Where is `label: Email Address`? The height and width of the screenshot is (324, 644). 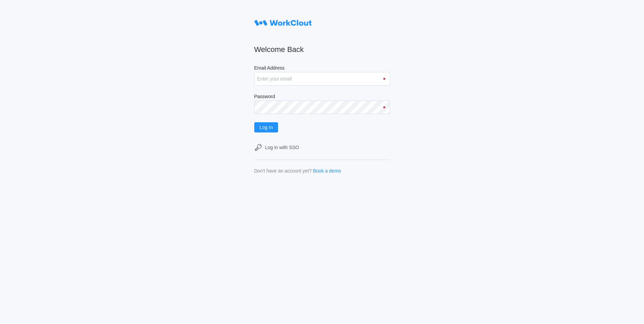
label: Email Address is located at coordinates (322, 68).